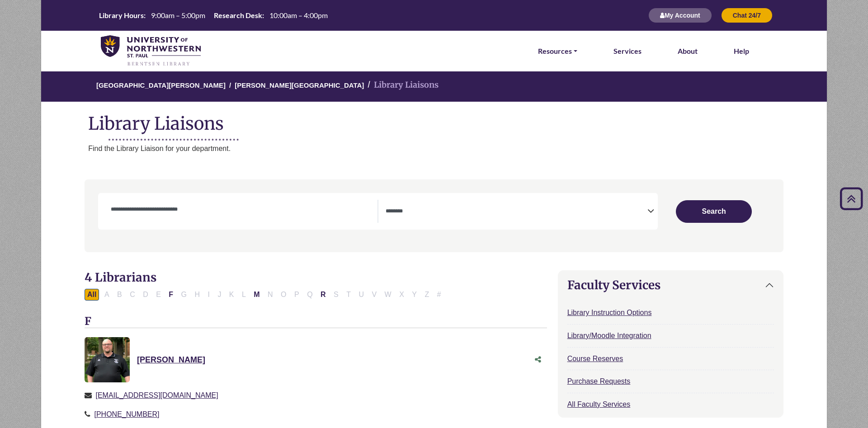 Image resolution: width=868 pixels, height=428 pixels. Describe the element at coordinates (688, 51) in the screenshot. I see `a: About` at that location.